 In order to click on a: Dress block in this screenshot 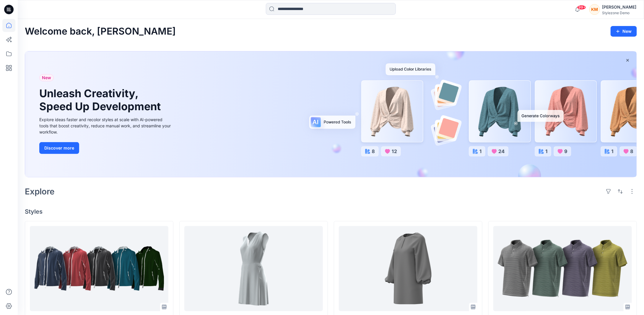, I will do `click(408, 269)`.